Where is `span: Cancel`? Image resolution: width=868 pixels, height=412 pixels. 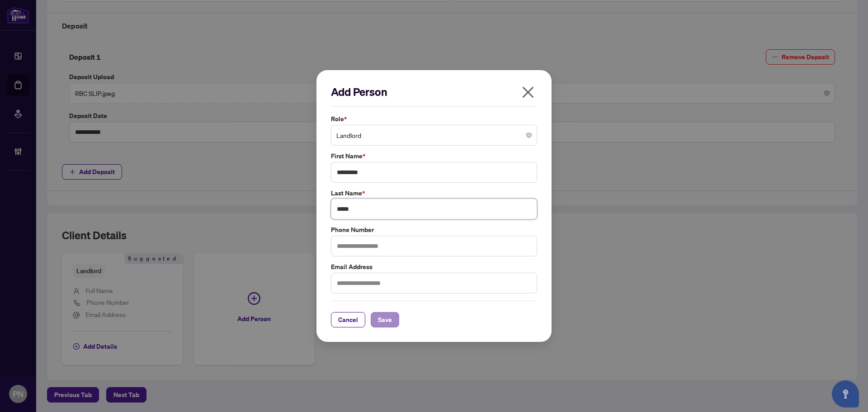
span: Cancel is located at coordinates (348, 319).